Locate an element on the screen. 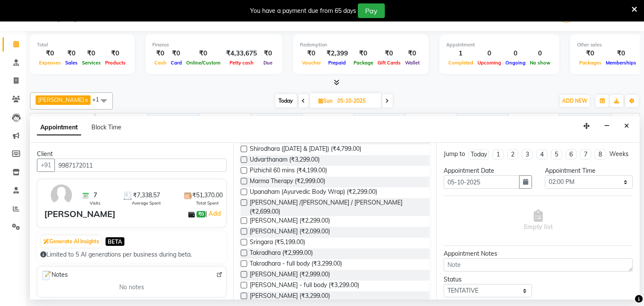 The image size is (644, 306). input: yyyy-mm-dd is located at coordinates (482, 182).